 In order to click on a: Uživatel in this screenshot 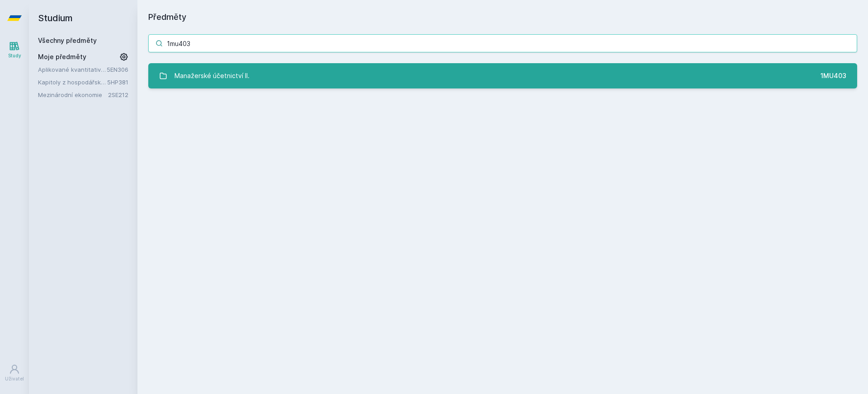, I will do `click(15, 373)`.